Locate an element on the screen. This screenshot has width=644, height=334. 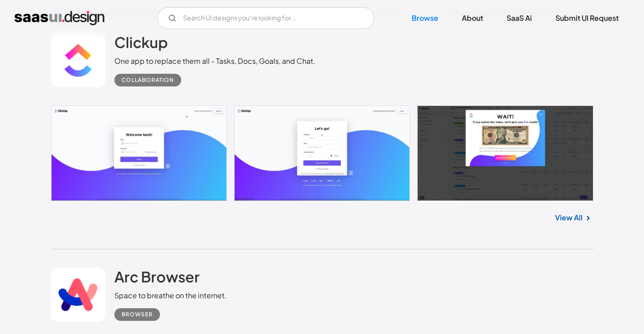
div: Space to breathe on the internet. is located at coordinates (171, 295).